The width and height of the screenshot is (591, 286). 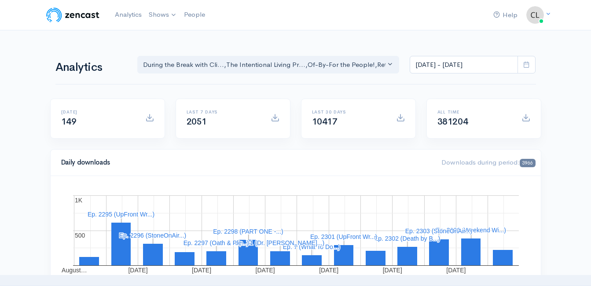 What do you see at coordinates (269, 65) in the screenshot?
I see `button: During the Break with Cli..., The Intentional Living Pr..., Of-By-For the People!, Rethink - Rese...` at bounding box center [269, 65].